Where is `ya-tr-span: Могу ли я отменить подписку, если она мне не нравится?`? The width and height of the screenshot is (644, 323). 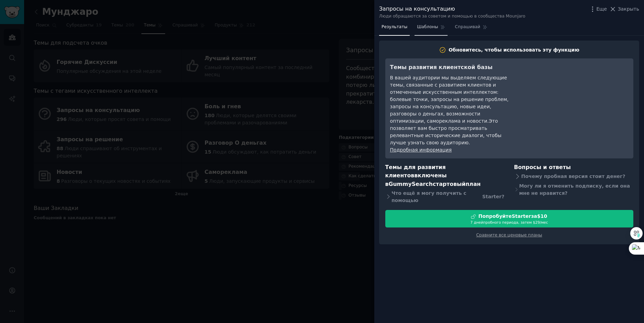
ya-tr-span: Могу ли я отменить подписку, если она мне не нравится? is located at coordinates (576, 190).